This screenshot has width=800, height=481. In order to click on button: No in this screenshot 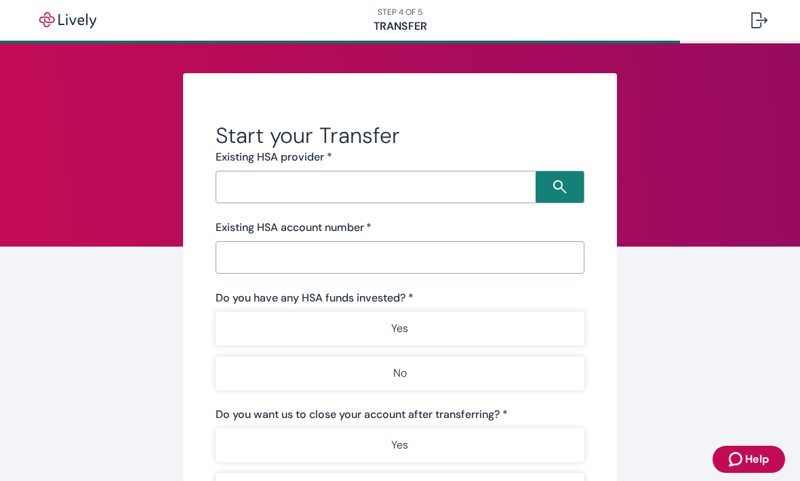, I will do `click(400, 373)`.